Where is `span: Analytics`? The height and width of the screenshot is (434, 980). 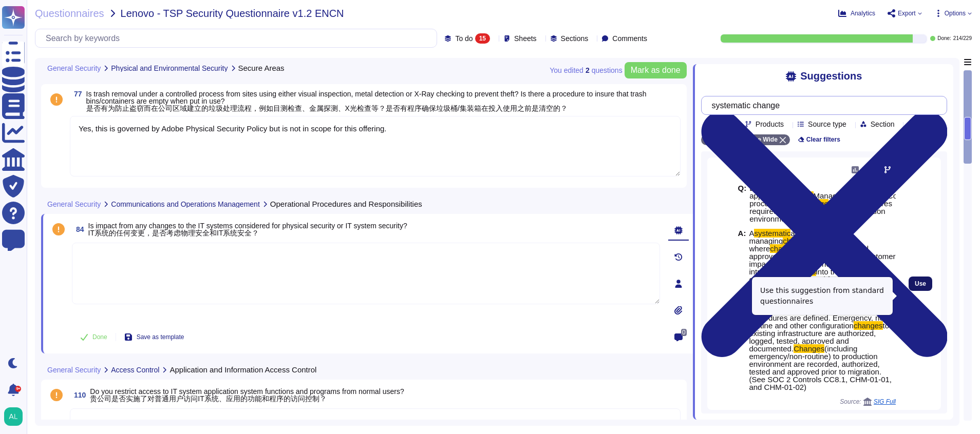
span: Analytics is located at coordinates (863, 13).